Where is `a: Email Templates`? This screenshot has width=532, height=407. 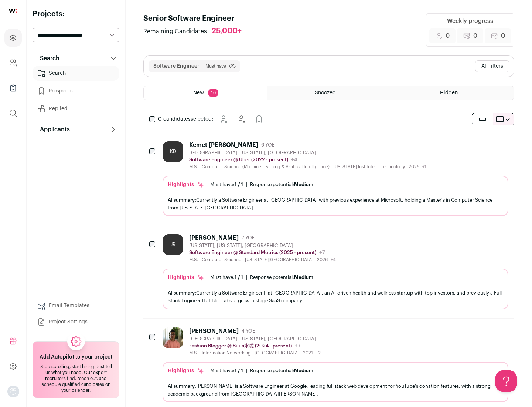 a: Email Templates is located at coordinates (76, 305).